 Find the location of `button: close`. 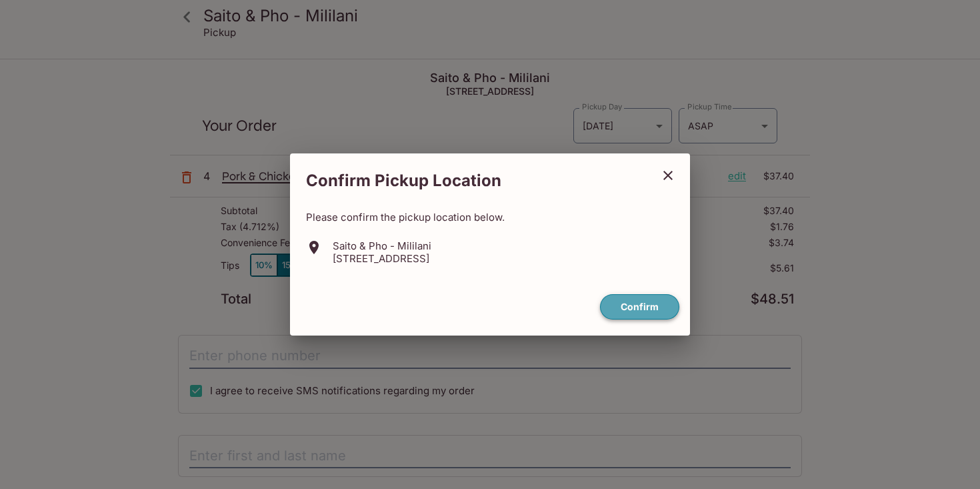

button: close is located at coordinates (668, 176).